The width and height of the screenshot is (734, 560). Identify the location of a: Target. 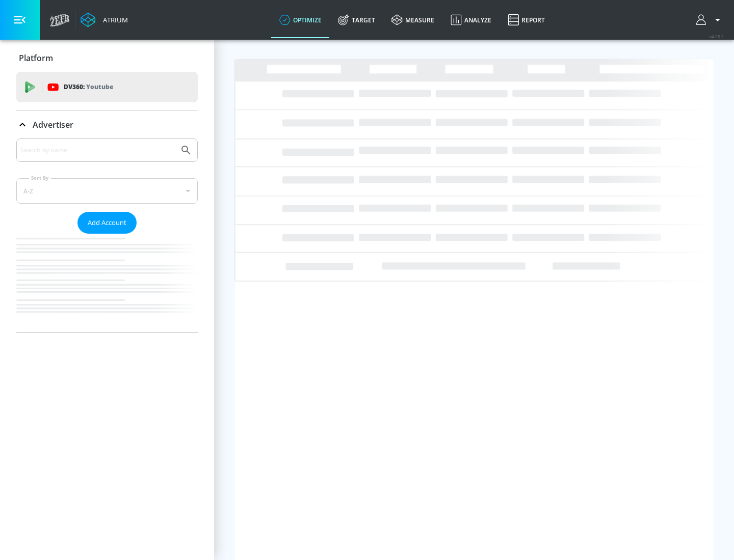
(357, 19).